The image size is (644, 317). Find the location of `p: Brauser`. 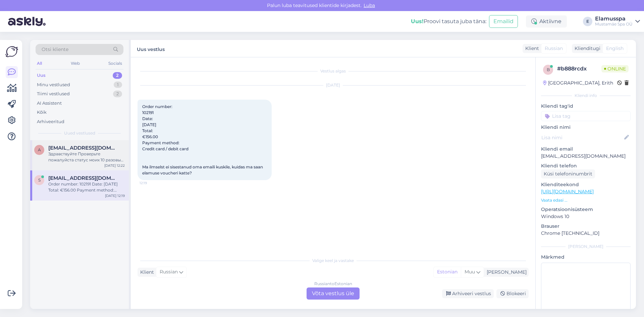

p: Brauser is located at coordinates (586, 226).